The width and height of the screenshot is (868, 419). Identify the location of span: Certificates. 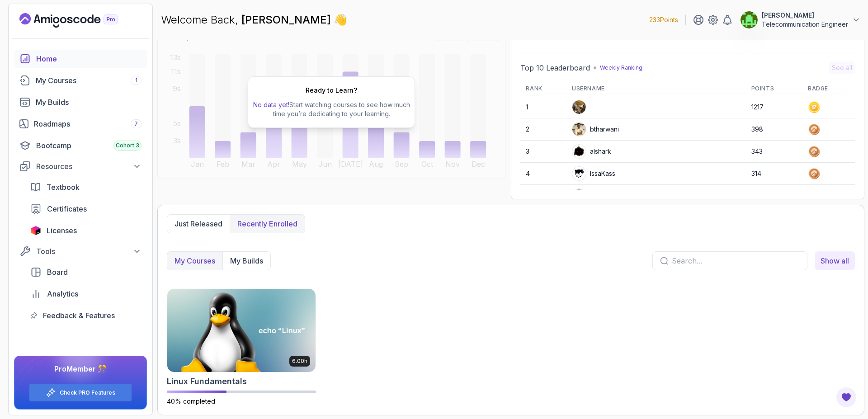
(67, 209).